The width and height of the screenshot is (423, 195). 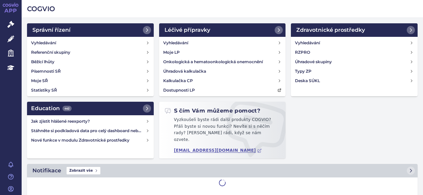 I want to click on h2: S čím Vám můžeme pomoct?, so click(x=213, y=111).